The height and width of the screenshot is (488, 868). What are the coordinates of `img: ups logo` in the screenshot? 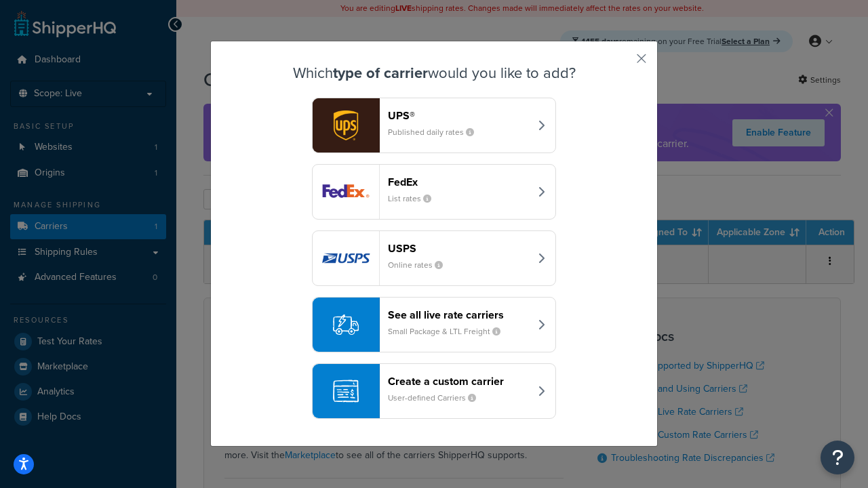 It's located at (346, 125).